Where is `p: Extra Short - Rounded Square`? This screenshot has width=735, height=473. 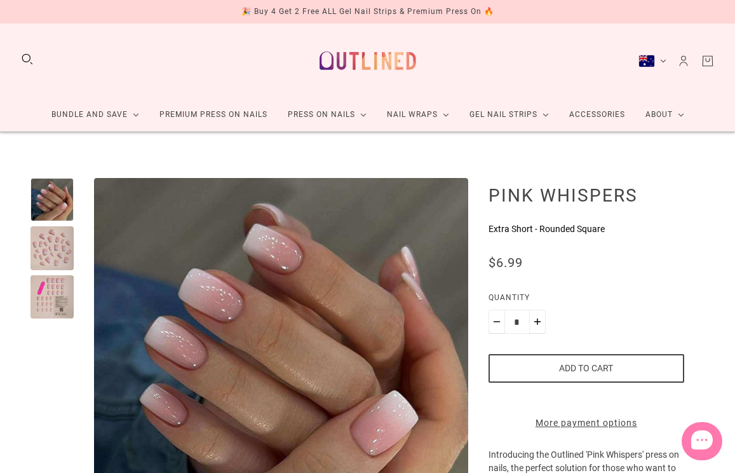 p: Extra Short - Rounded Square is located at coordinates (586, 229).